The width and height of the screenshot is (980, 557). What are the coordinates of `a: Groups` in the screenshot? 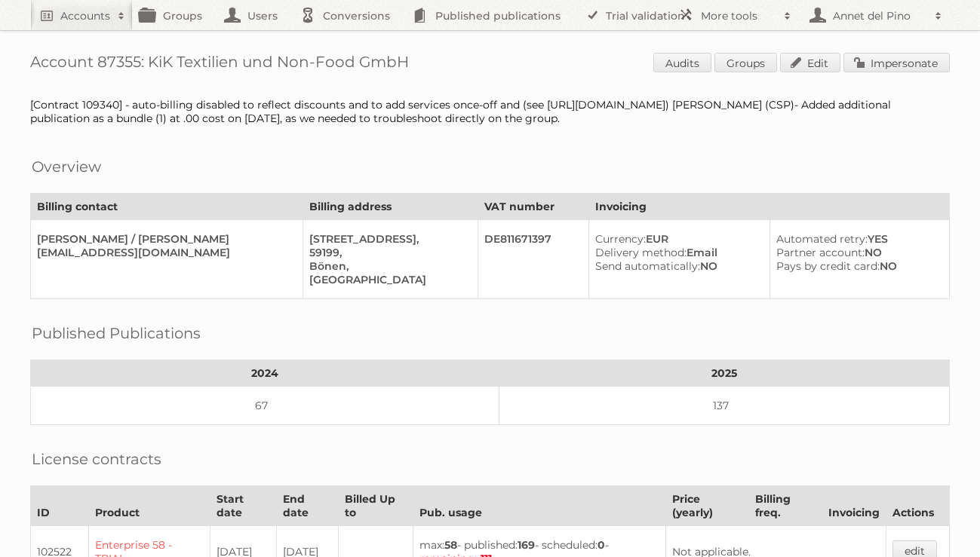 It's located at (745, 63).